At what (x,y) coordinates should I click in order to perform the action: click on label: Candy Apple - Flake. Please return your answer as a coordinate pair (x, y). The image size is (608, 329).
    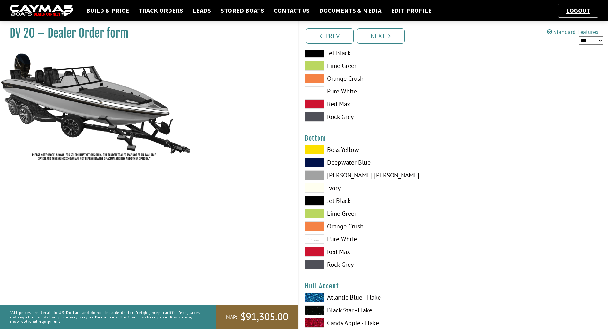
    Looking at the image, I should click on (376, 323).